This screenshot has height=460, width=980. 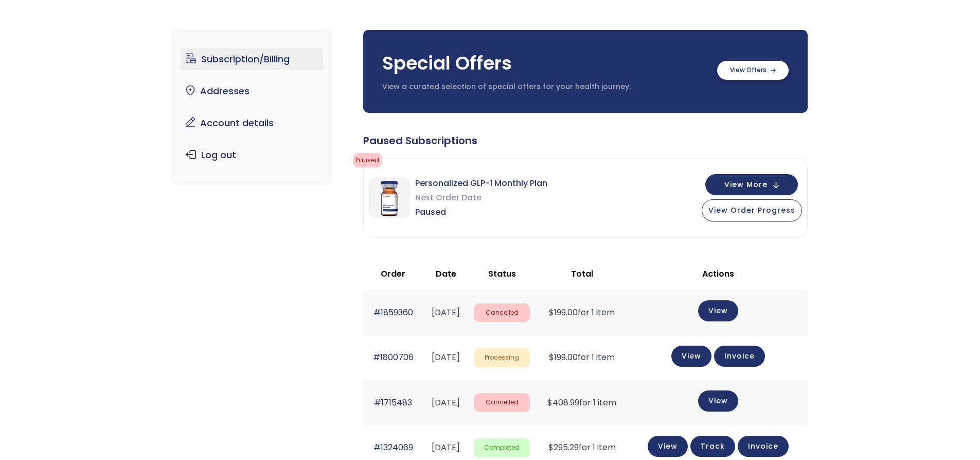 I want to click on span: Total, so click(x=582, y=273).